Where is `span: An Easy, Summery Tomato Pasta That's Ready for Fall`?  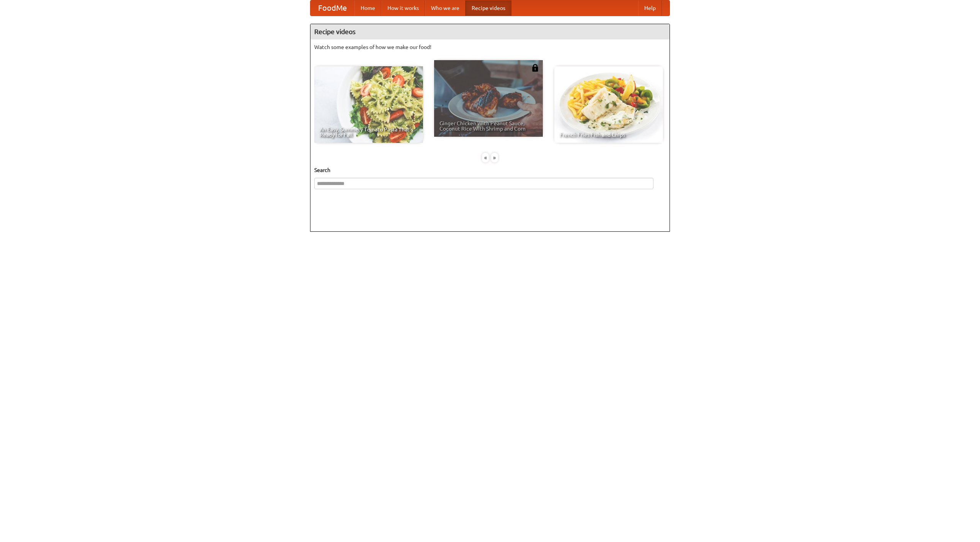
span: An Easy, Summery Tomato Pasta That's Ready for Fall is located at coordinates (369, 132).